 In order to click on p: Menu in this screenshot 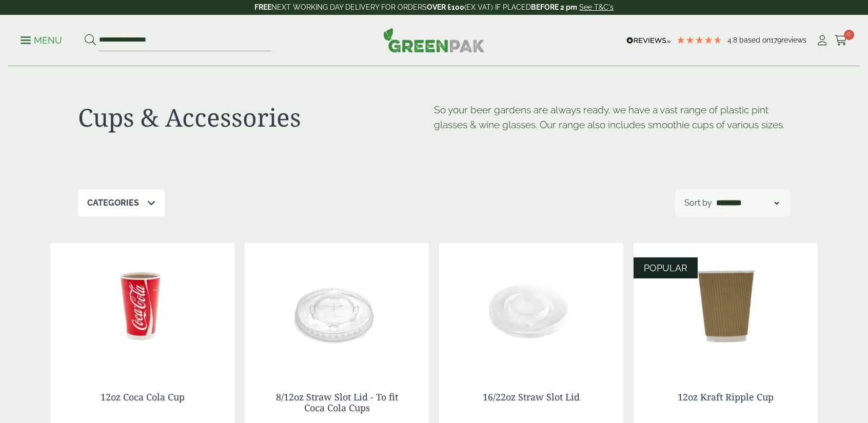, I will do `click(41, 40)`.